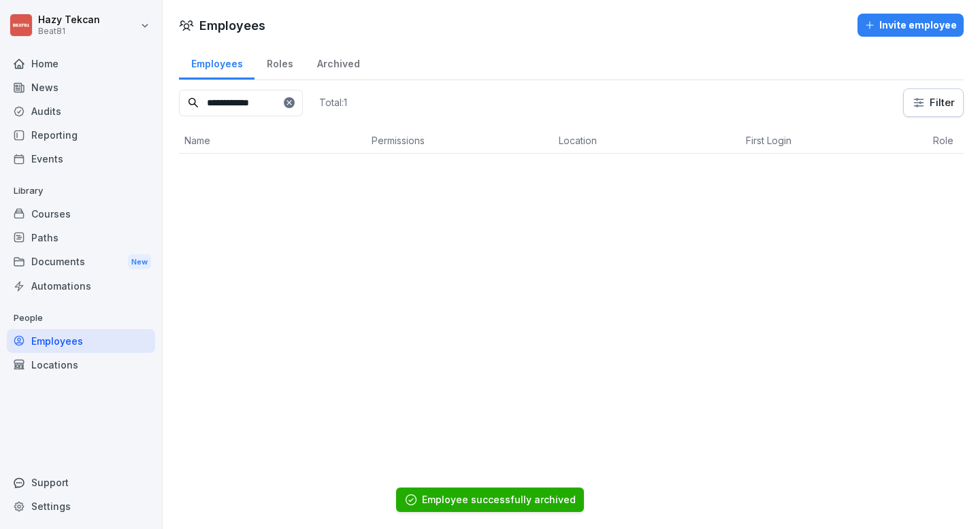  Describe the element at coordinates (910, 25) in the screenshot. I see `button: Invite employee` at that location.